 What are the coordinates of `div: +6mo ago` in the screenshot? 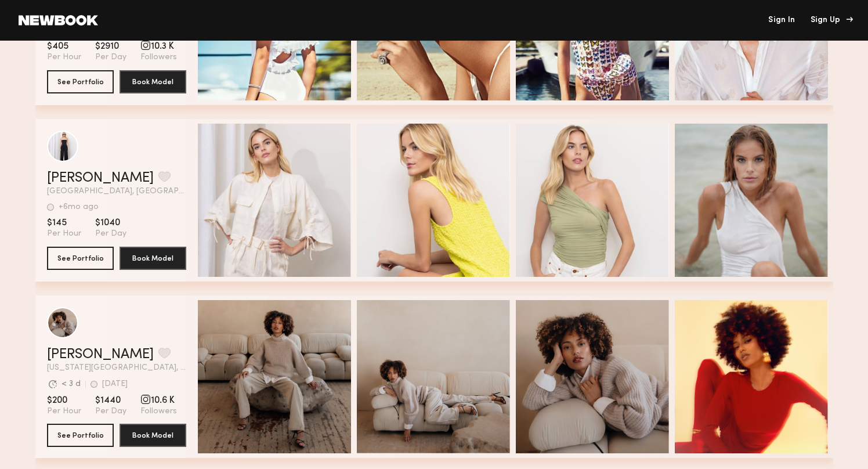 It's located at (79, 207).